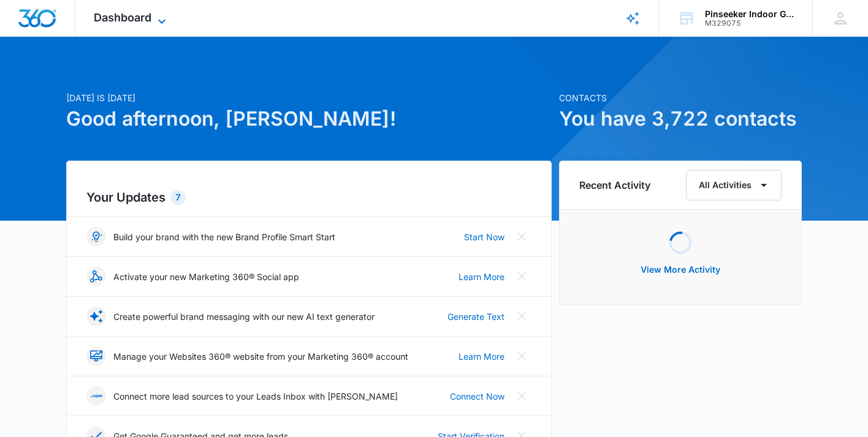 This screenshot has width=868, height=437. Describe the element at coordinates (680, 269) in the screenshot. I see `button: View More Activity` at that location.